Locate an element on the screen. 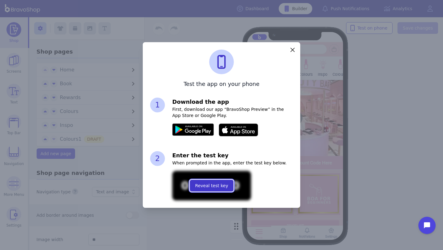 The height and width of the screenshot is (250, 443). h2: Enter the test key is located at coordinates (233, 155).